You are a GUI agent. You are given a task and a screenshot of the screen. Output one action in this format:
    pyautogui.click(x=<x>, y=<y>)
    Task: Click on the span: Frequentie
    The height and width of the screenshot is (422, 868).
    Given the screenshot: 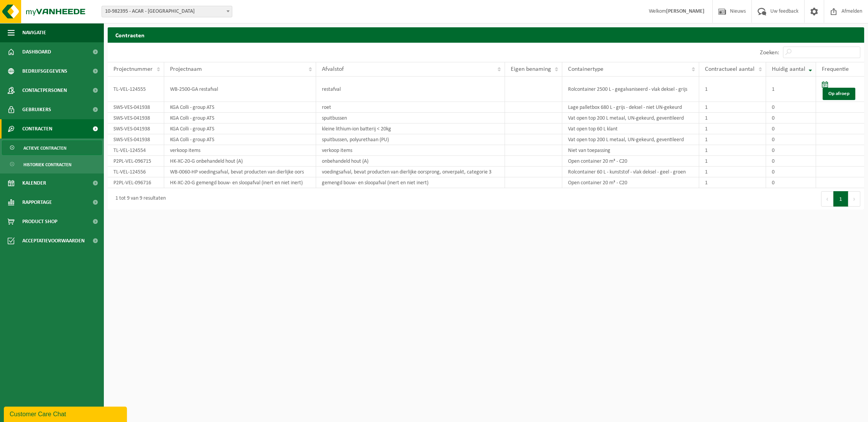 What is the action you would take?
    pyautogui.click(x=835, y=70)
    